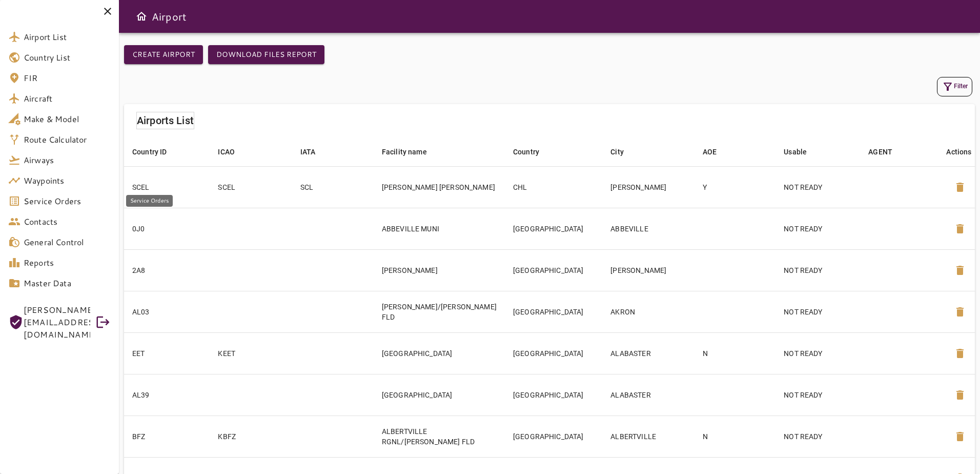  What do you see at coordinates (166, 353) in the screenshot?
I see `td: EET` at bounding box center [166, 353].